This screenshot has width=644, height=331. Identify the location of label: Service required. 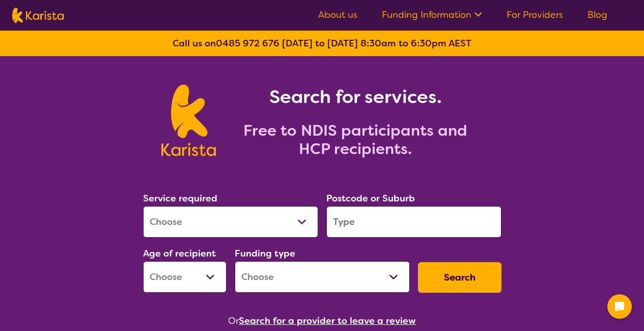
(180, 198).